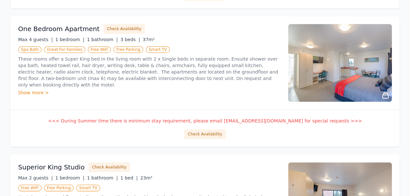  I want to click on h3: One Bedroom Apartment, so click(59, 29).